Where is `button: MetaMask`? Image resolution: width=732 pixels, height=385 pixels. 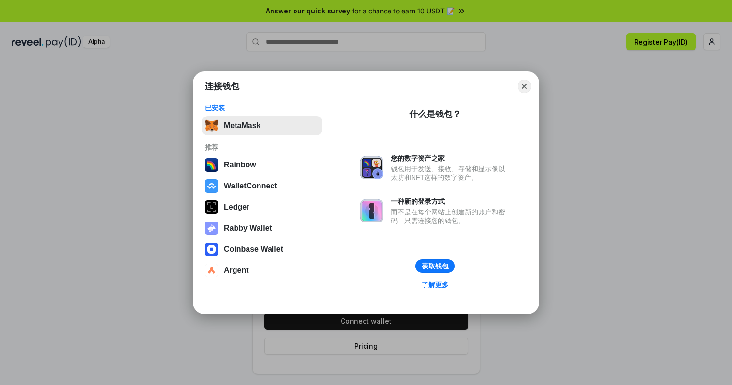
button: MetaMask is located at coordinates (262, 126).